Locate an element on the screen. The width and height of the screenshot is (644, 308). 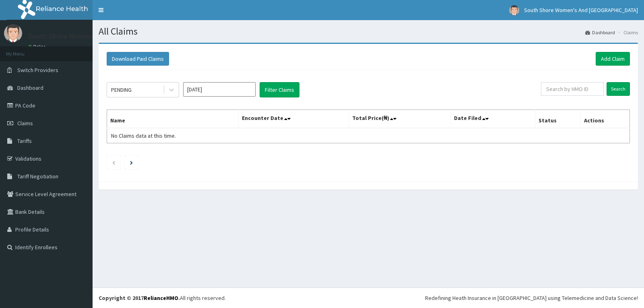
th: Name is located at coordinates (173, 119).